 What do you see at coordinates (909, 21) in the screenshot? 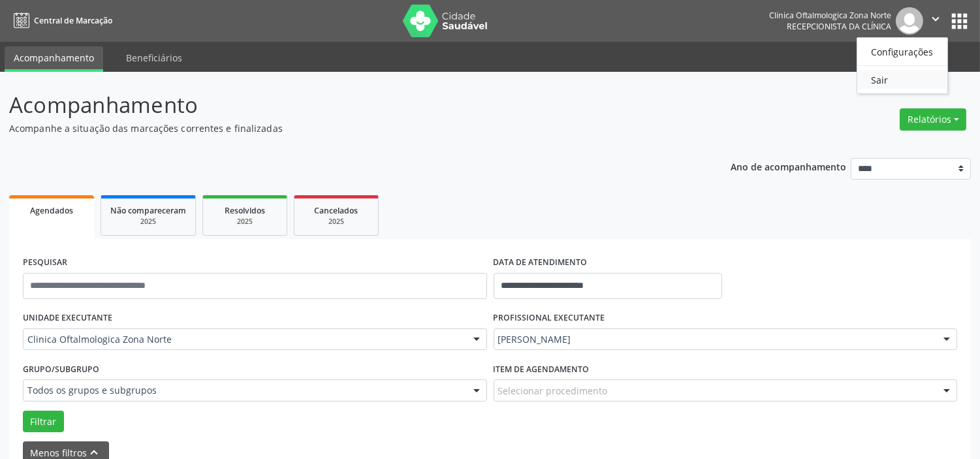
I see `img: img` at bounding box center [909, 21].